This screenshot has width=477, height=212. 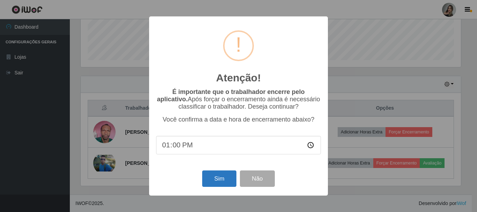 What do you see at coordinates (257, 179) in the screenshot?
I see `button: Não` at bounding box center [257, 179].